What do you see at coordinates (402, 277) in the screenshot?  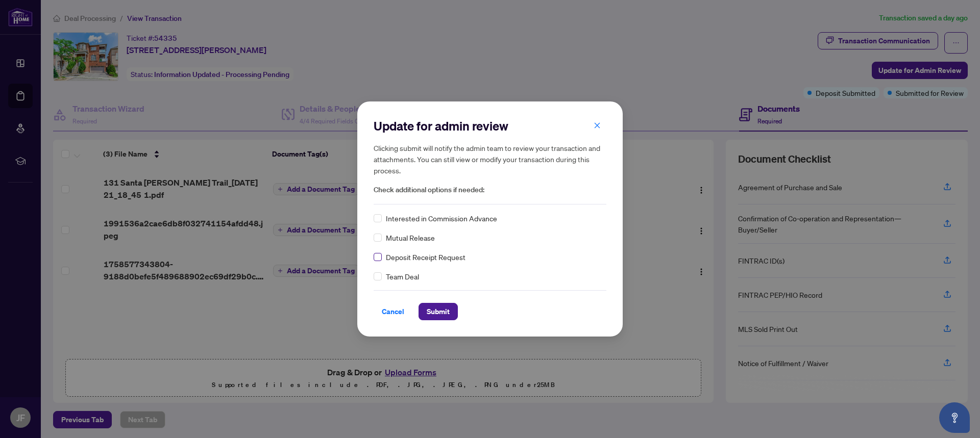 I see `span: Team Deal` at bounding box center [402, 277].